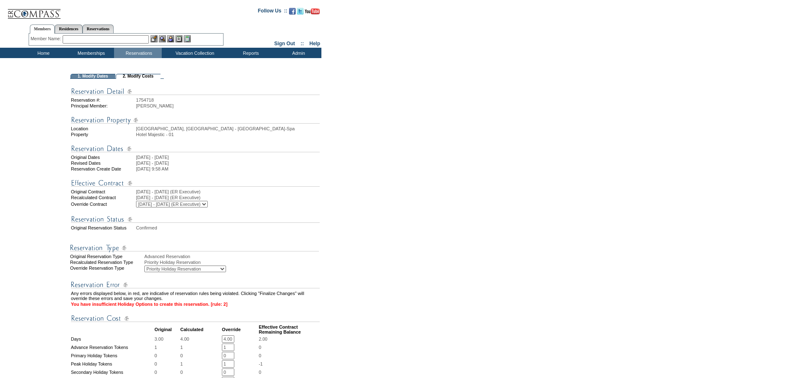 The height and width of the screenshot is (378, 790). Describe the element at coordinates (195, 183) in the screenshot. I see `img: Effective Contract` at that location.